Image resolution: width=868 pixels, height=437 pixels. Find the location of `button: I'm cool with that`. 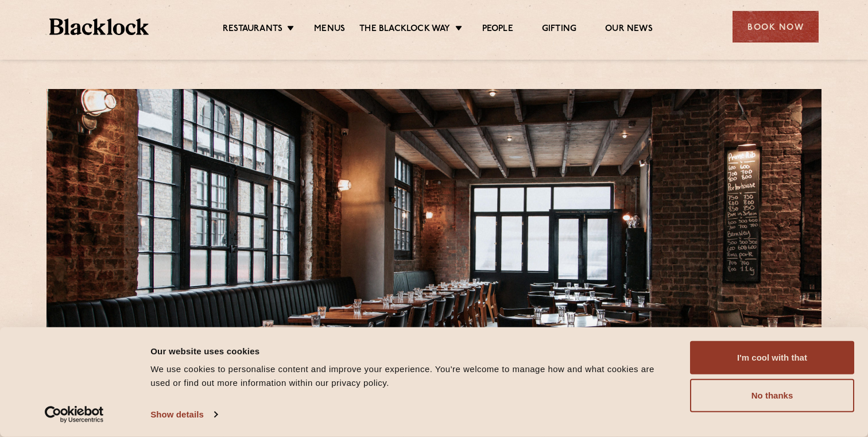

button: I'm cool with that is located at coordinates (772, 358).